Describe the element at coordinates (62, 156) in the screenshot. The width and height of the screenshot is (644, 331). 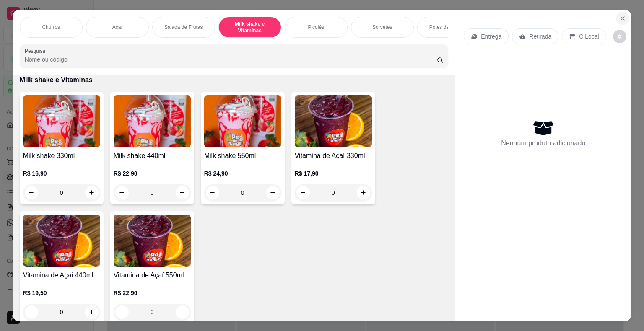
I see `h4: Milk shake 330ml` at that location.